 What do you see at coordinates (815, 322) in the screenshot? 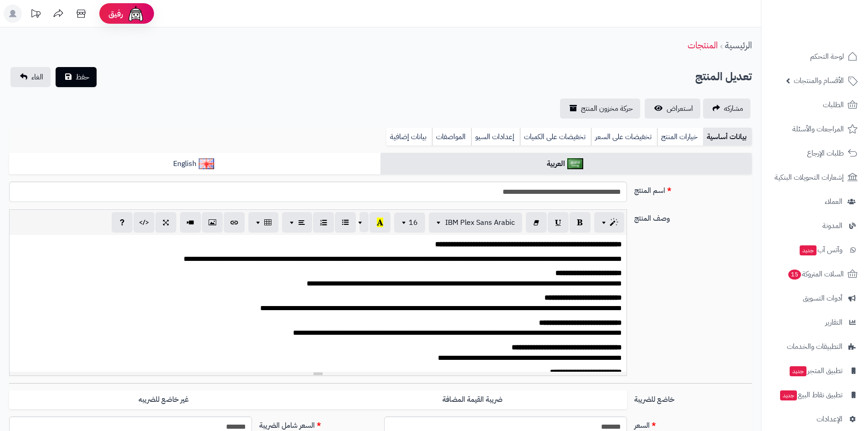
I see `a: التقارير` at bounding box center [815, 322].